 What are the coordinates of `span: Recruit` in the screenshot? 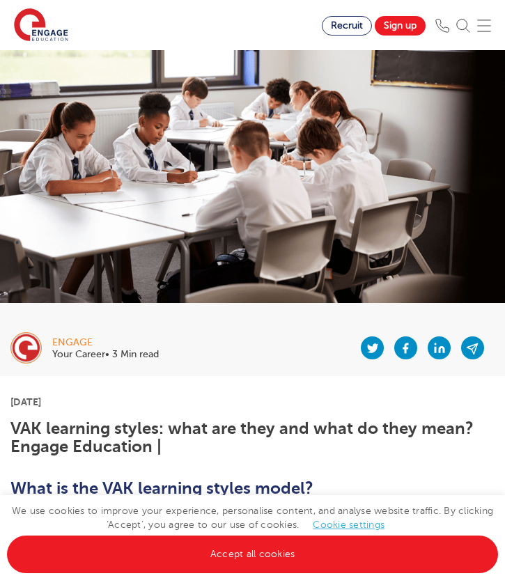 It's located at (347, 25).